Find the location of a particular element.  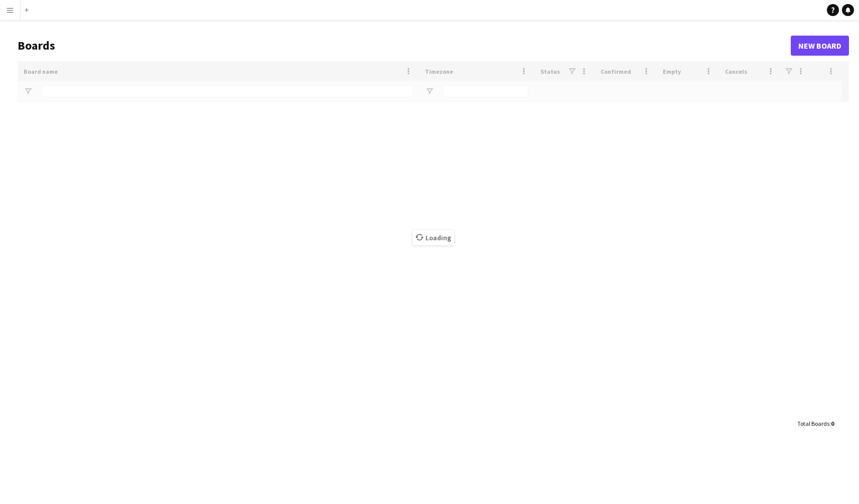

h1: Boards is located at coordinates (404, 45).